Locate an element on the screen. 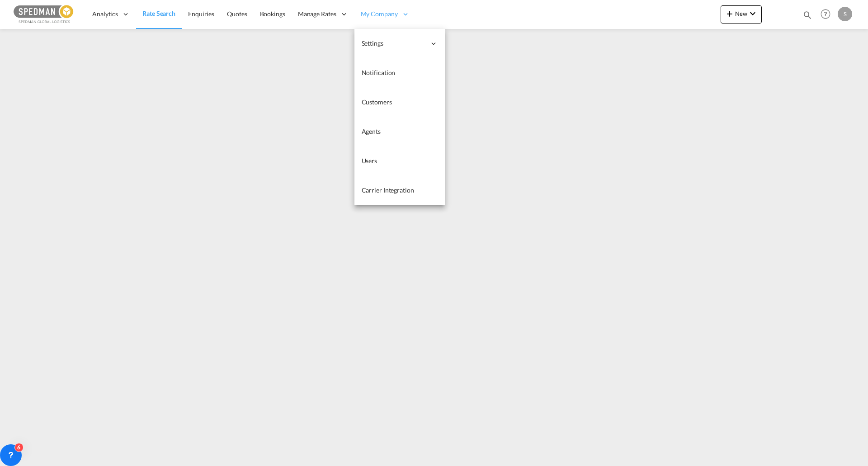 This screenshot has height=466, width=868. md-icon: icon-chevron-down is located at coordinates (753, 13).